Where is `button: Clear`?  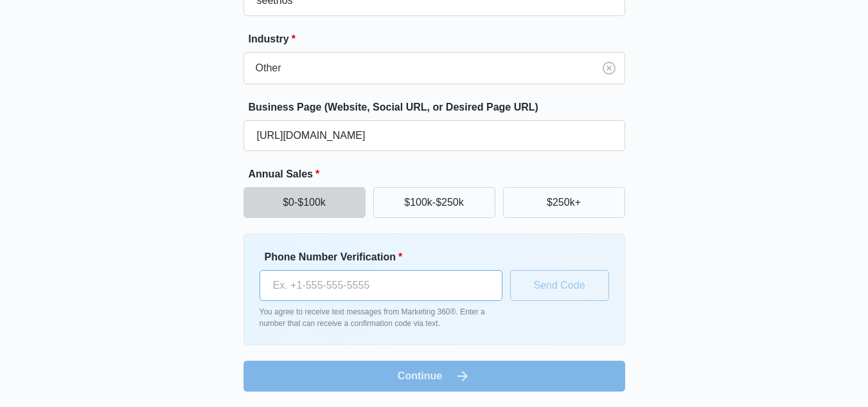
button: Clear is located at coordinates (609, 68).